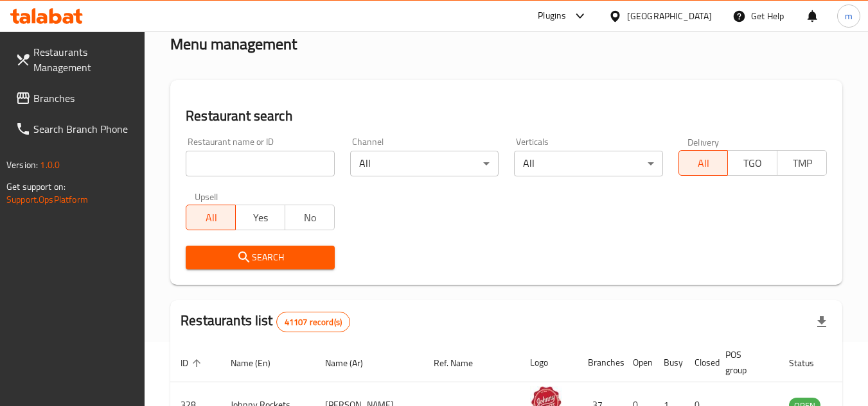  I want to click on a: Branches, so click(76, 99).